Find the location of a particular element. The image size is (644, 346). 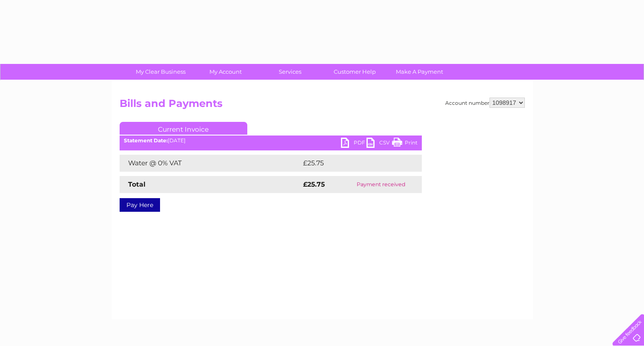

strong: Total is located at coordinates (137, 184).